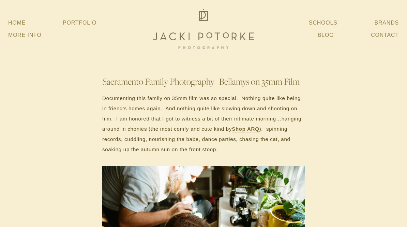 Image resolution: width=407 pixels, height=227 pixels. Describe the element at coordinates (25, 35) in the screenshot. I see `a: More Info` at that location.